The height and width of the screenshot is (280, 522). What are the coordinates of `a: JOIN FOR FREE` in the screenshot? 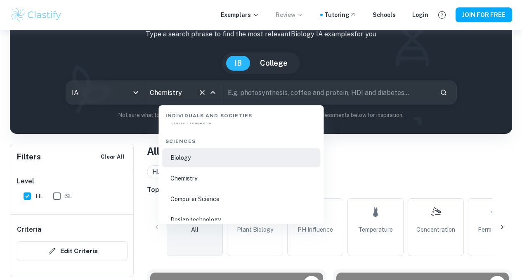 It's located at (484, 15).